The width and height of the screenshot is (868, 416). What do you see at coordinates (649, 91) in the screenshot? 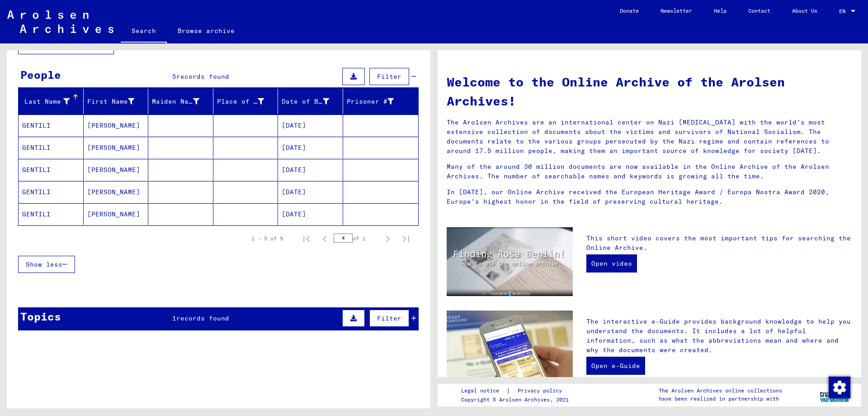
I see `h1: Welcome to the Online Archive of the Arolsen Archives!` at bounding box center [649, 91].